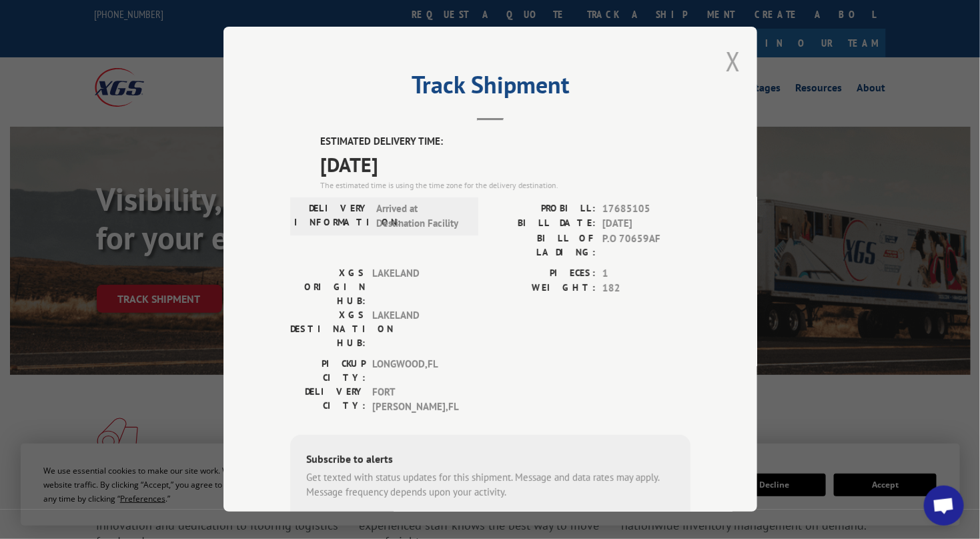  I want to click on label: PROBILL:, so click(543, 209).